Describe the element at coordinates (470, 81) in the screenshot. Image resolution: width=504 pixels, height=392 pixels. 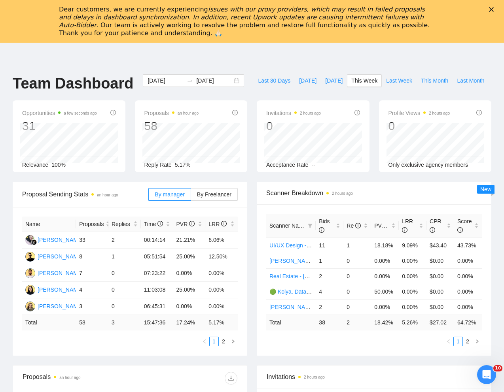
I see `button: Last Month` at that location.